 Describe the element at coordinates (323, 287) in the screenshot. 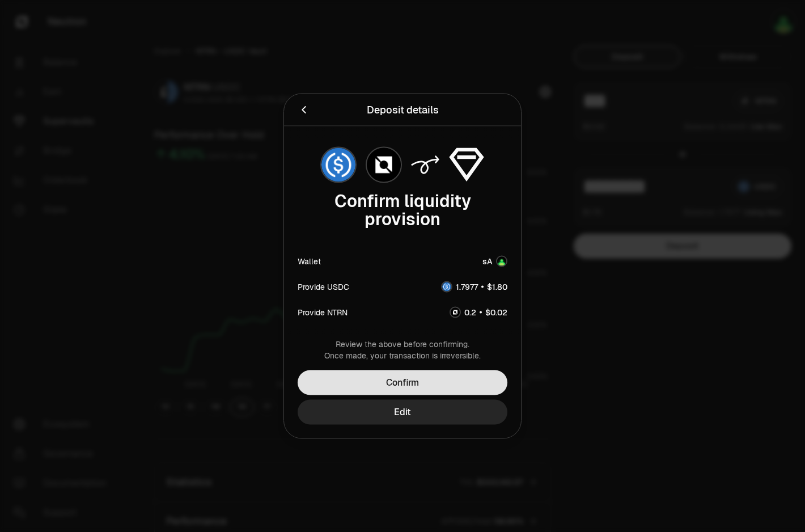

I see `div: Provide USDC` at that location.